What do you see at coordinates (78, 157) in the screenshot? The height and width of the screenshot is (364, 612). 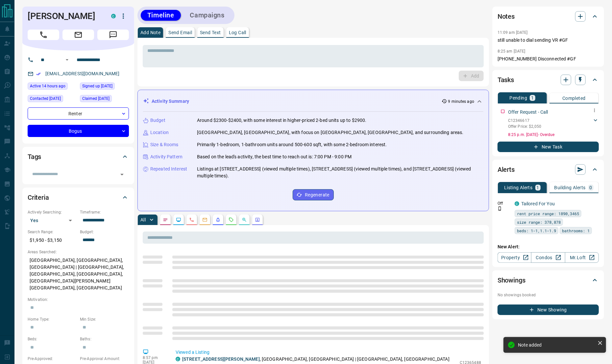 I see `div: Tags` at bounding box center [78, 157].